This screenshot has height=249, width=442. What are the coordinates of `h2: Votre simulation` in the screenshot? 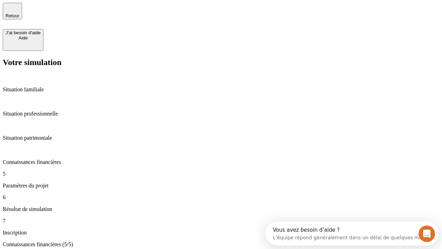 It's located at (221, 62).